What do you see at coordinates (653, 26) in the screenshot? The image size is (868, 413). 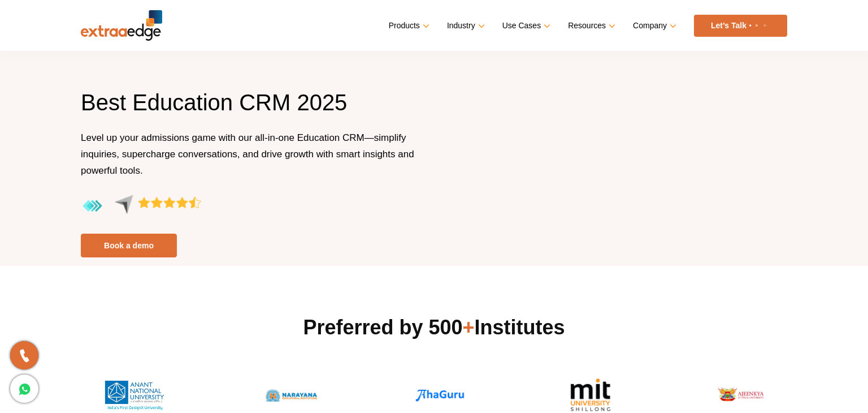 I see `a: Company` at bounding box center [653, 26].